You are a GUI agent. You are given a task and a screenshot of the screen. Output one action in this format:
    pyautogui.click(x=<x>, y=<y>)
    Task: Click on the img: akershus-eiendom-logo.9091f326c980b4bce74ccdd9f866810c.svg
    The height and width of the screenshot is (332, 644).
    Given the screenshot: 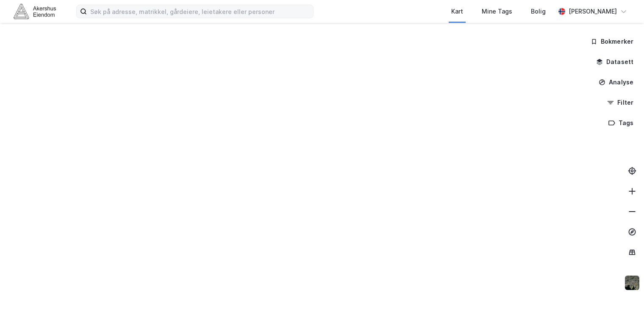 What is the action you would take?
    pyautogui.click(x=35, y=11)
    